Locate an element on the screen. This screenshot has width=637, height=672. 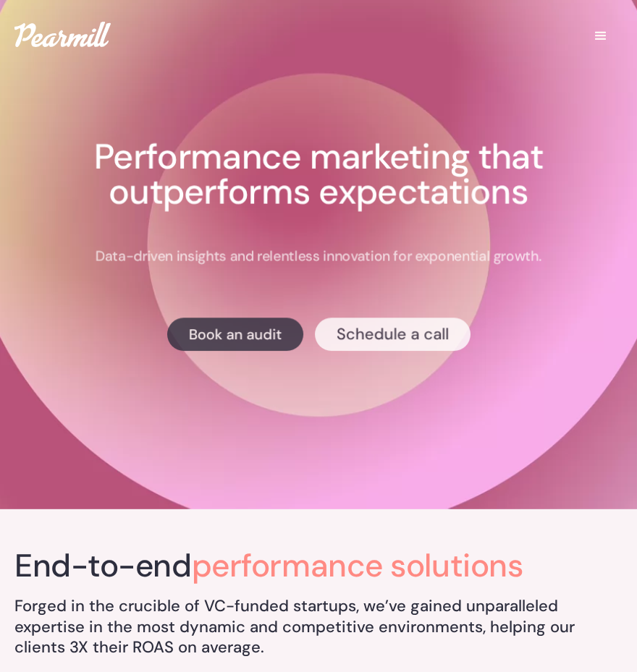
a: Book an audit is located at coordinates (234, 335).